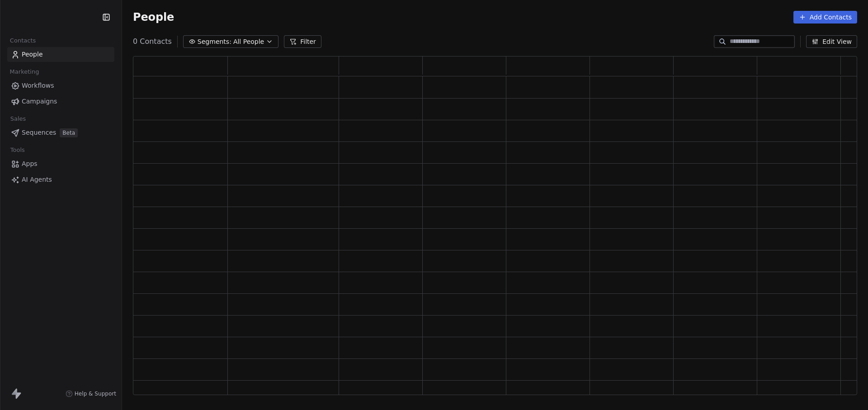  What do you see at coordinates (61, 163) in the screenshot?
I see `a: Apps` at bounding box center [61, 163].